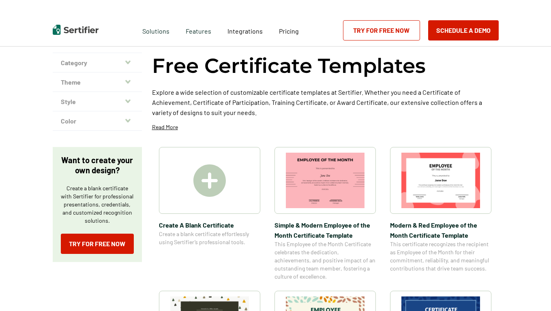 Image resolution: width=551 pixels, height=311 pixels. Describe the element at coordinates (245, 30) in the screenshot. I see `a: Integrations` at that location.